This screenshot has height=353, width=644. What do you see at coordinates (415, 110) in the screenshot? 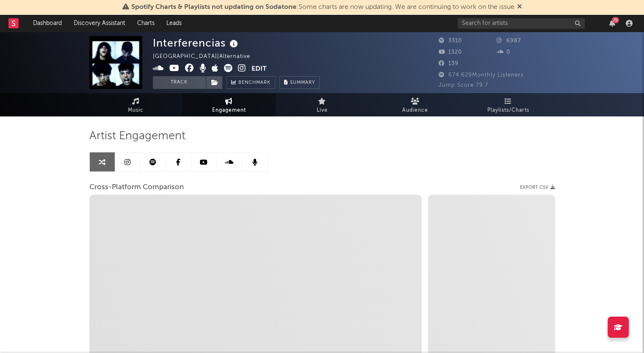
I see `span: Audience` at bounding box center [415, 110].